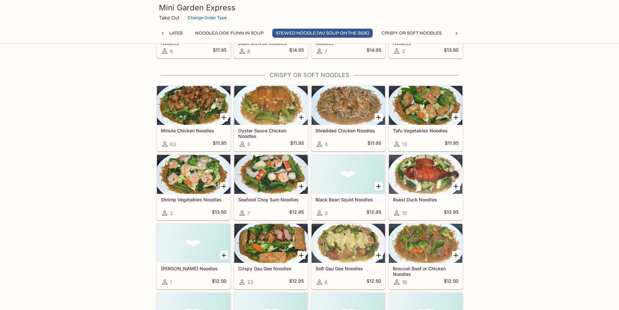 The image size is (619, 310). What do you see at coordinates (271, 133) in the screenshot?
I see `h5: Oyster Sauce Chicken Noodles` at bounding box center [271, 133].